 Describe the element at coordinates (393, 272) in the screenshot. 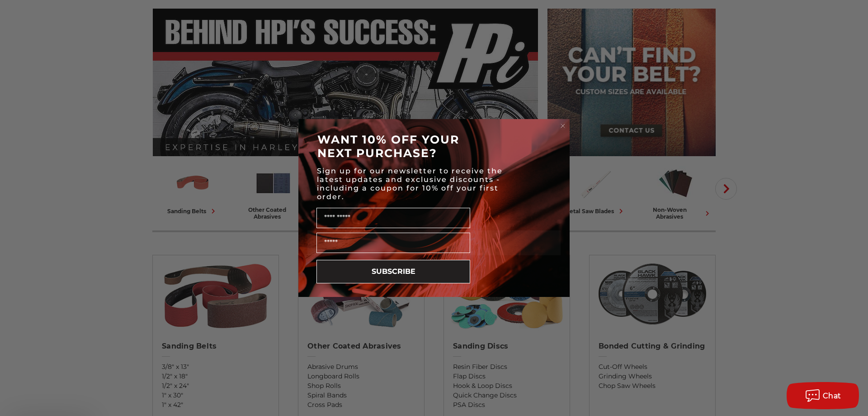

I see `button: SUBSCRIBE` at that location.